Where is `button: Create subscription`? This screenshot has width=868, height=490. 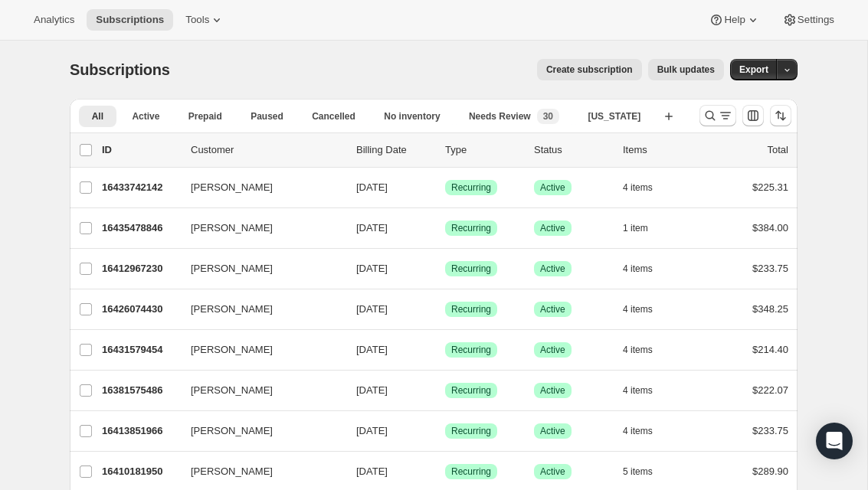
button: Create subscription is located at coordinates (589, 70).